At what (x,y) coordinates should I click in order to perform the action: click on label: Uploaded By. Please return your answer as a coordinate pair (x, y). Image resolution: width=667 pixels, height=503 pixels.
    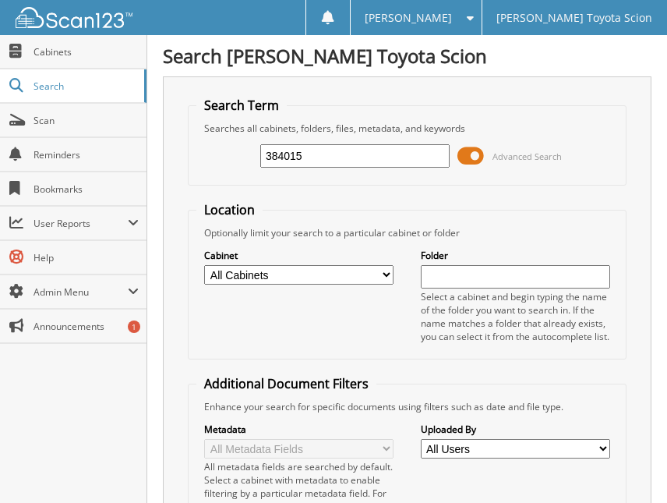
    Looking at the image, I should click on (515, 429).